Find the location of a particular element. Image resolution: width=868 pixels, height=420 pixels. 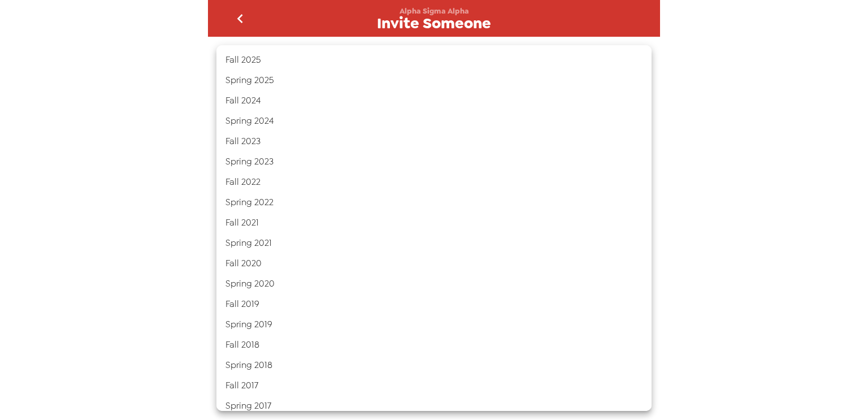

li: Spring 2023 is located at coordinates (434, 162).